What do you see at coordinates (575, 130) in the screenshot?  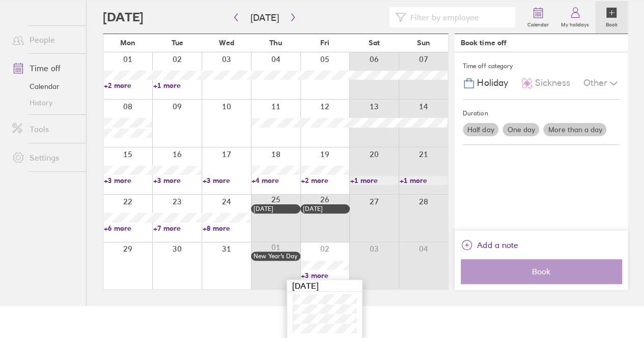 I see `label: More than a day` at bounding box center [575, 130].